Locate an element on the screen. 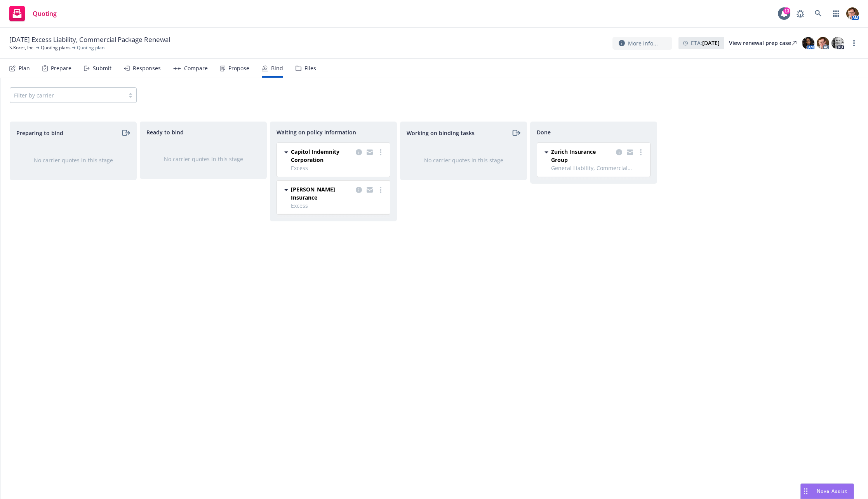  span: Waiting on policy information is located at coordinates (316, 132).